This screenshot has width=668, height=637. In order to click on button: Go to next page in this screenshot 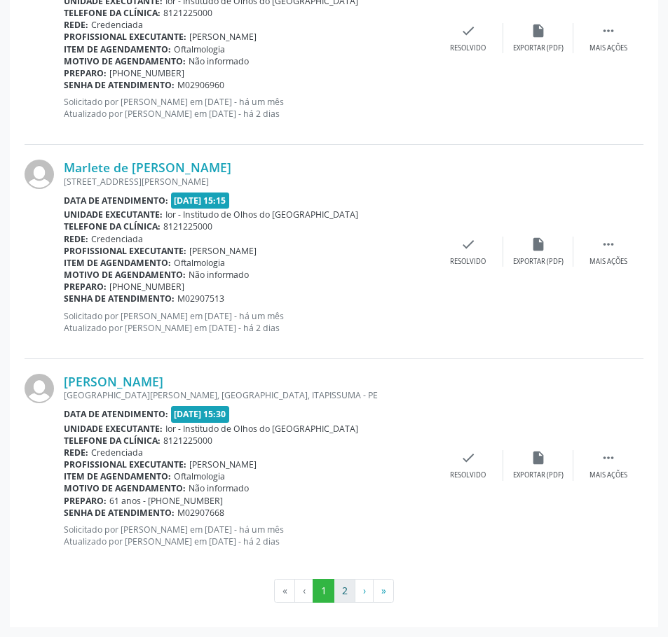, I will do `click(364, 591)`.